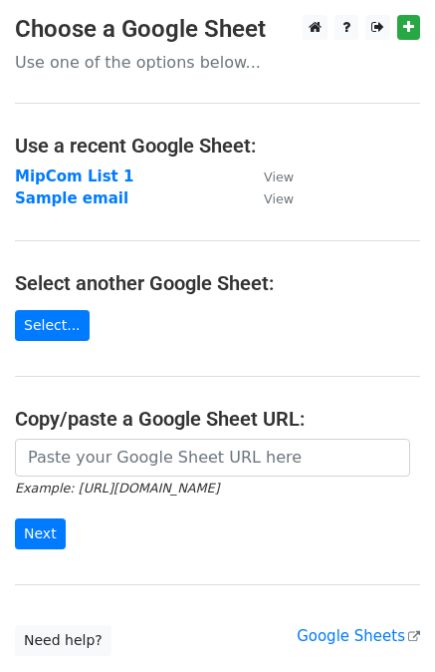 This screenshot has width=435, height=672. Describe the element at coordinates (217, 145) in the screenshot. I see `h4: Use a recent Google Sheet:` at that location.